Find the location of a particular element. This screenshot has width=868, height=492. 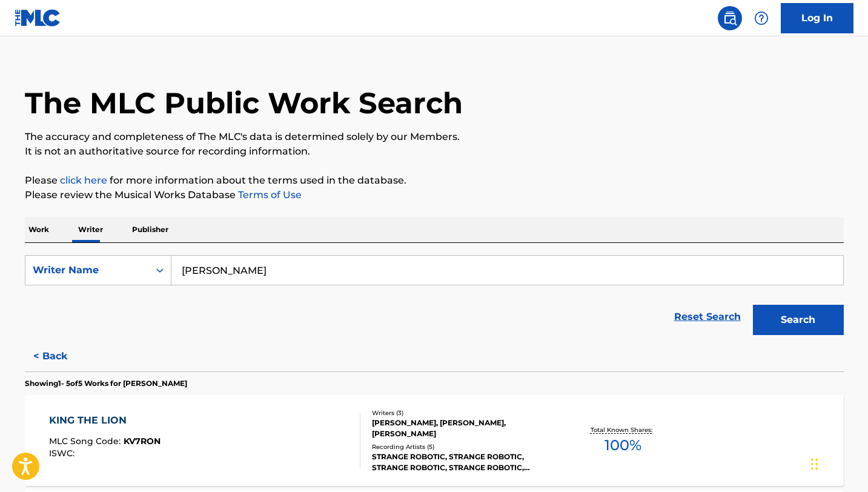

p: It is not an authoritative source for recording information. is located at coordinates (434, 151).